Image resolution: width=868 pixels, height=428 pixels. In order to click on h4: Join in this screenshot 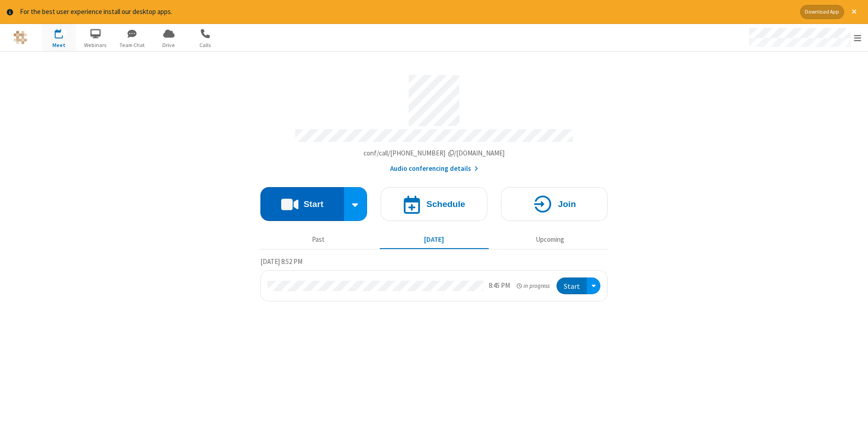, I will do `click(566, 204)`.